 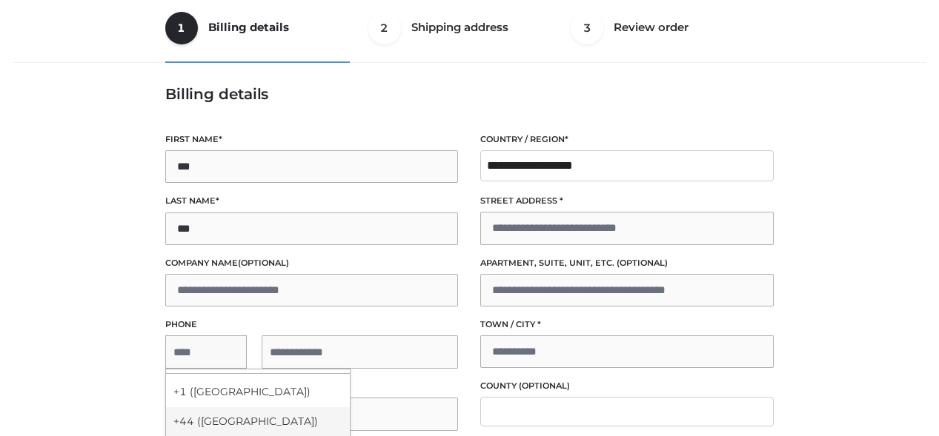 I want to click on label: Country / Region, so click(x=627, y=139).